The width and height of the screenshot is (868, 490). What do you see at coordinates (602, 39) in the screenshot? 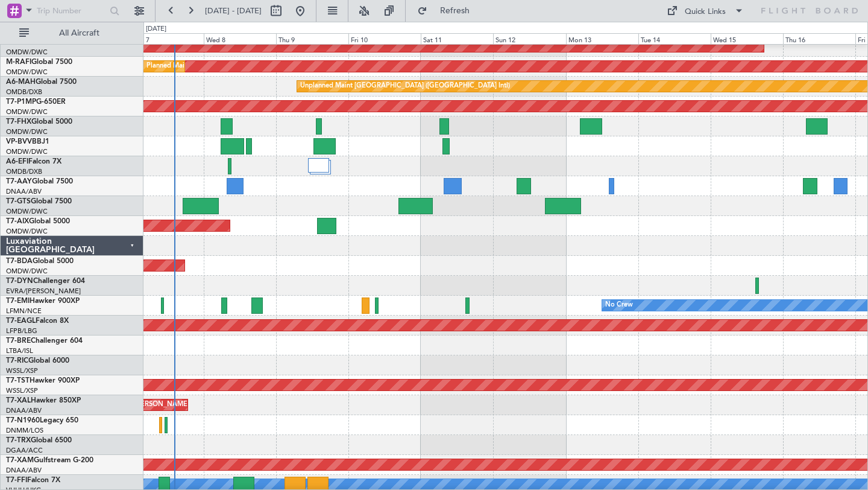
I see `div: Mon 13` at bounding box center [602, 39].